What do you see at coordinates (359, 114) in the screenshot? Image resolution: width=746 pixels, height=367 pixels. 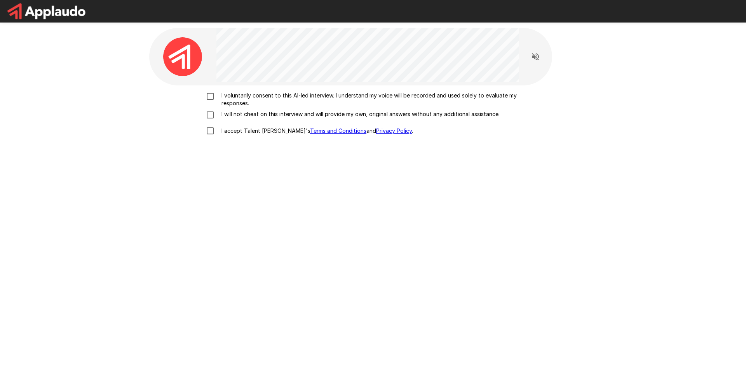 I see `p: I will not cheat on this interview and will provide my own, original answers without any addition...` at bounding box center [359, 114].